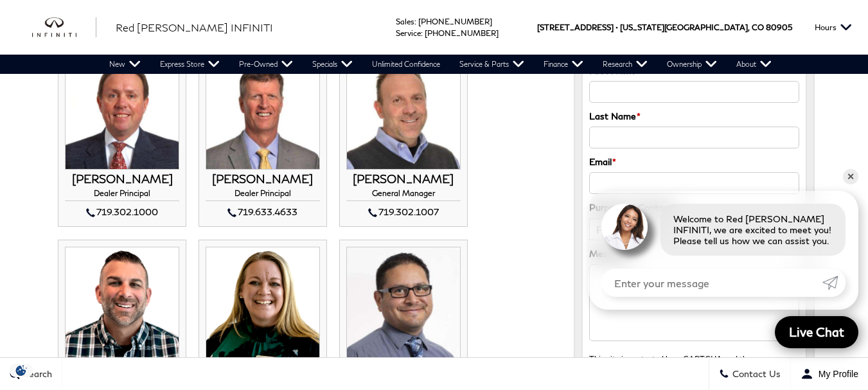  I want to click on a: Express Store, so click(190, 64).